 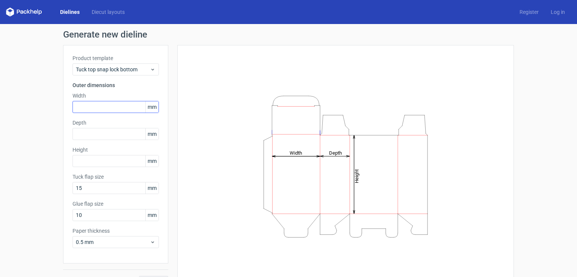 What do you see at coordinates (108, 12) in the screenshot?
I see `a: Diecut layouts` at bounding box center [108, 12].